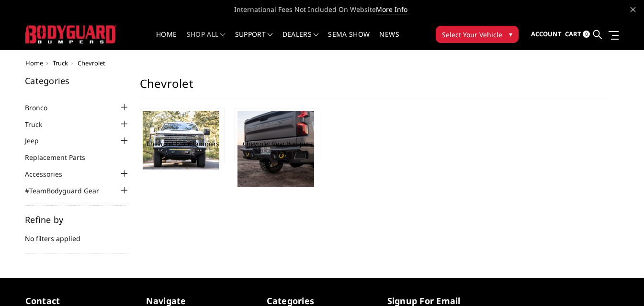  What do you see at coordinates (253, 40) in the screenshot?
I see `a: Support` at bounding box center [253, 40].